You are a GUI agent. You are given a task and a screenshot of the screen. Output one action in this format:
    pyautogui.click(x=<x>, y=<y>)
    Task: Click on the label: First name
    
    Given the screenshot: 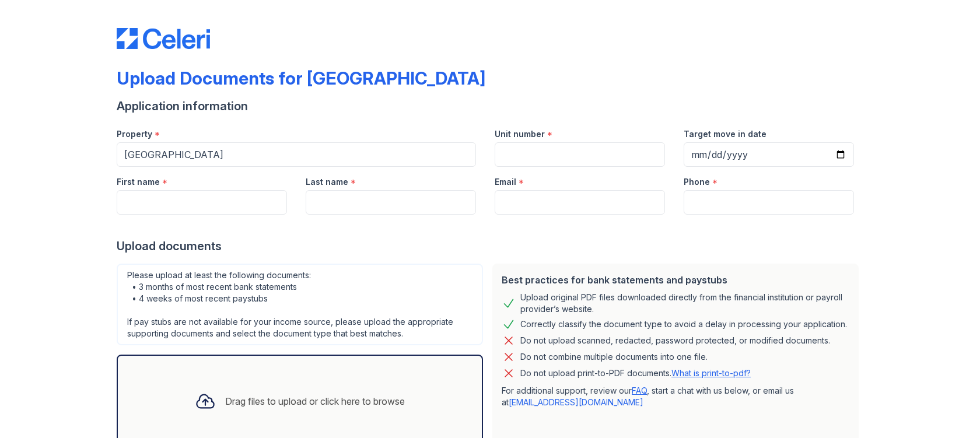 What is the action you would take?
    pyautogui.click(x=138, y=182)
    